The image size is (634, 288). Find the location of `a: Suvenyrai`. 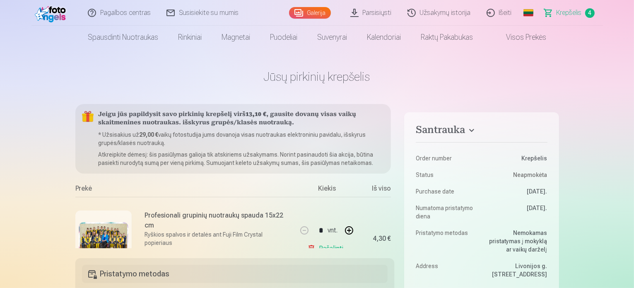

a: Suvenyrai is located at coordinates (332, 37).